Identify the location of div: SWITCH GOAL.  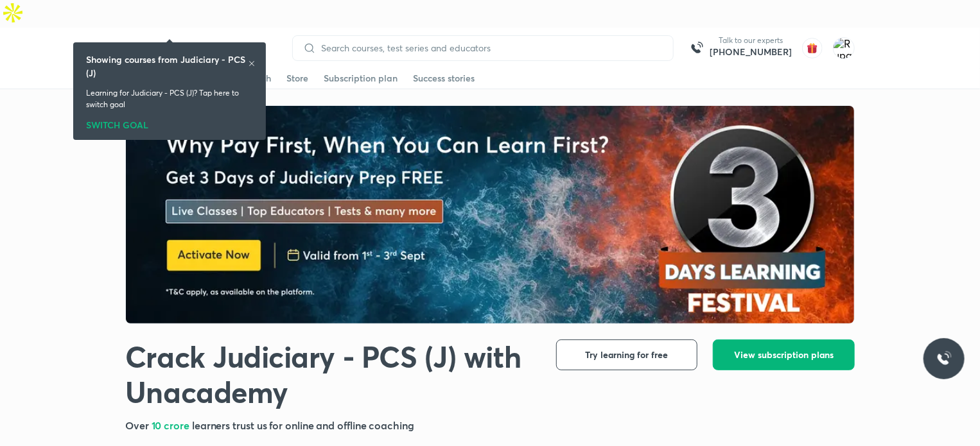
(169, 123).